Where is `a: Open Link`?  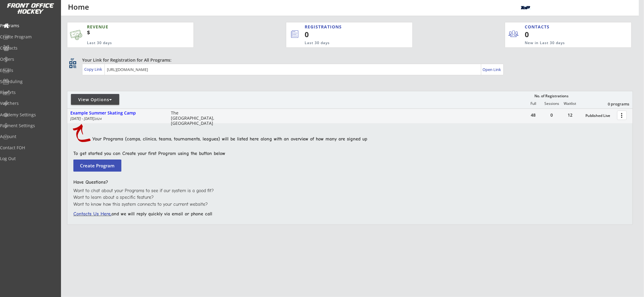 a: Open Link is located at coordinates (492, 69).